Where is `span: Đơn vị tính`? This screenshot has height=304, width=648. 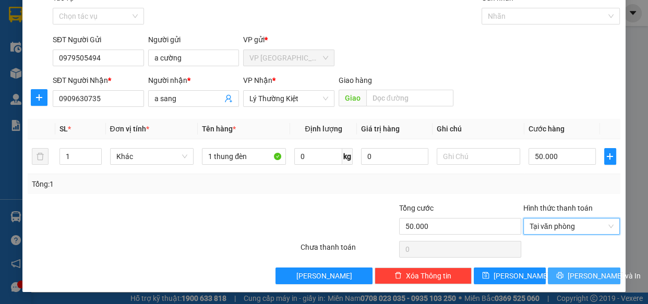 span: Đơn vị tính is located at coordinates (129, 129).